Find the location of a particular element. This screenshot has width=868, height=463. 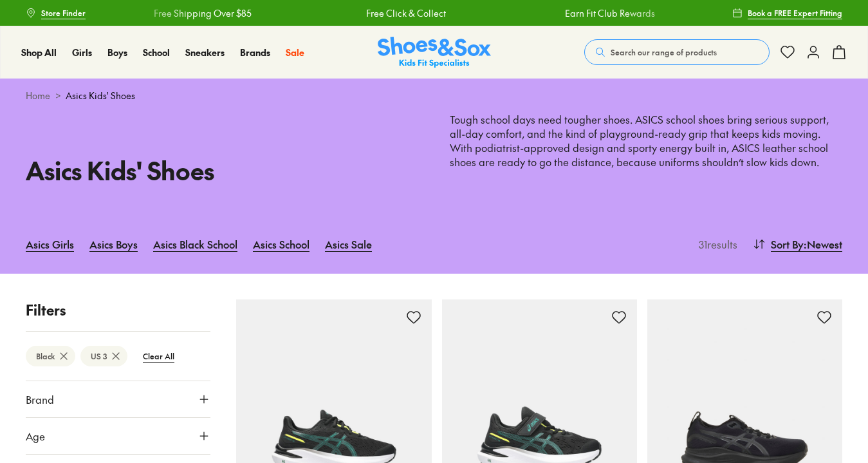

a: Shop All is located at coordinates (39, 52).